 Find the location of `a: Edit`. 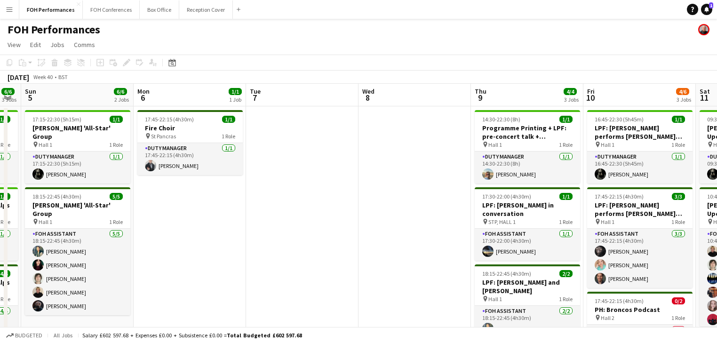

a: Edit is located at coordinates (35, 45).